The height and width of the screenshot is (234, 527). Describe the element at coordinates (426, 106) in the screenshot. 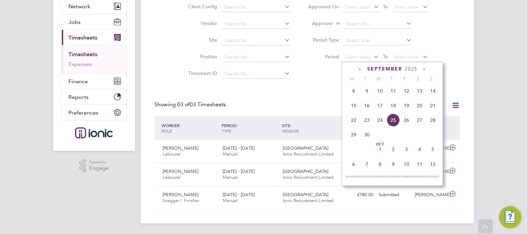

I see `label: Submitted` at that location.